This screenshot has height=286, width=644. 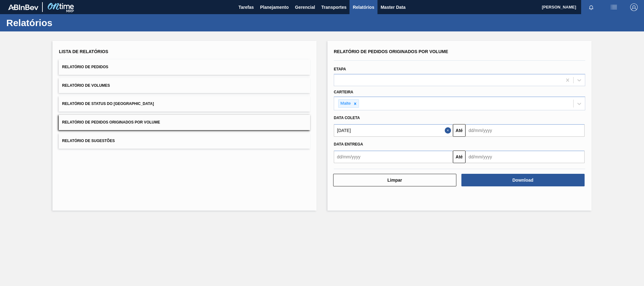 What do you see at coordinates (305, 7) in the screenshot?
I see `span: Gerencial` at bounding box center [305, 7].